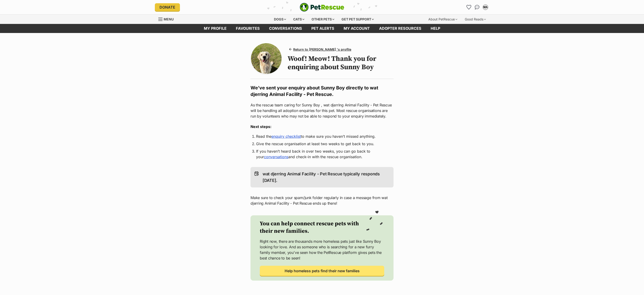 The height and width of the screenshot is (295, 644). I want to click on div: Dogs, so click(280, 19).